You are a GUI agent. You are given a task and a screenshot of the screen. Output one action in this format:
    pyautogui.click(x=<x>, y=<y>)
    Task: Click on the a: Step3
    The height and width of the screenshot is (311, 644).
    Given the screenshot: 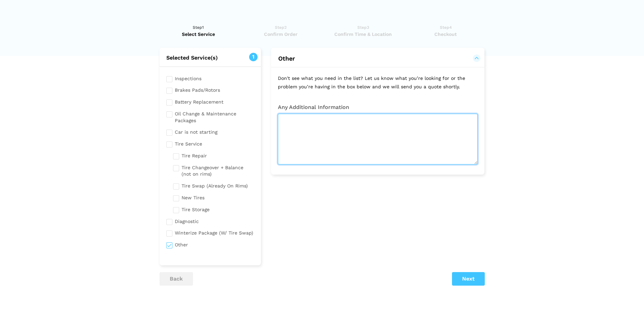 What is the action you would take?
    pyautogui.click(x=363, y=31)
    